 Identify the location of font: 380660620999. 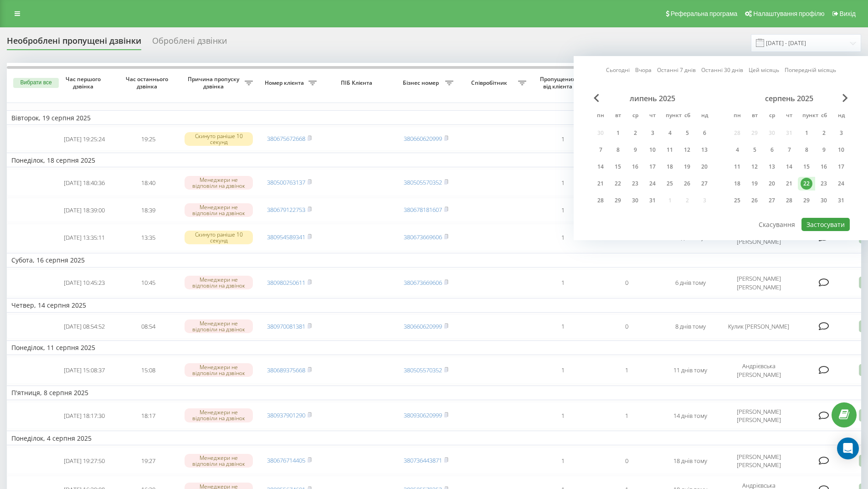
(423, 139).